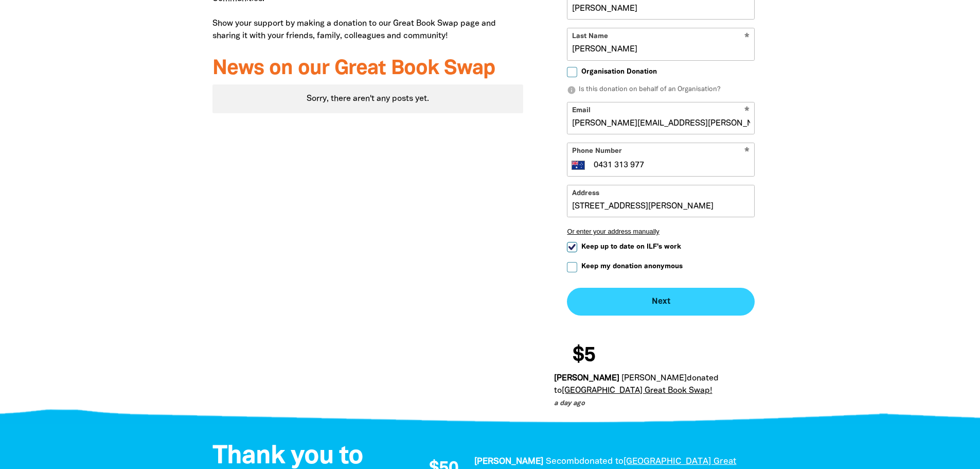 This screenshot has width=980, height=469. Describe the element at coordinates (661, 90) in the screenshot. I see `p: Is this donation on behalf of an Organisation?` at that location.